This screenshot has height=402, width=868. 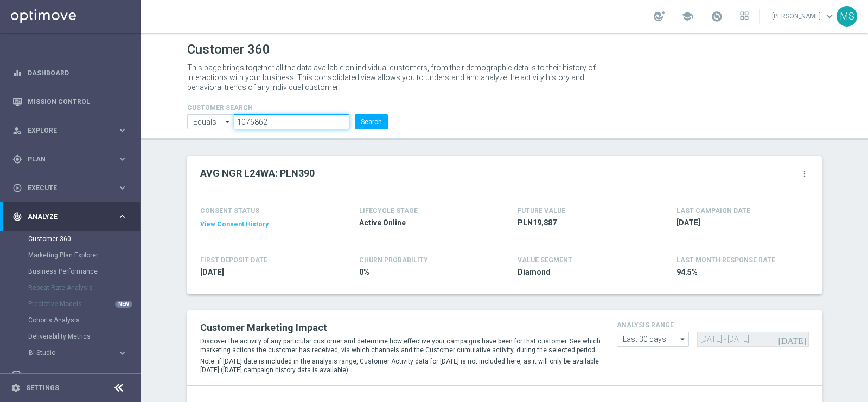 I want to click on button: BI Studio keyboard_arrow_right, so click(x=78, y=353).